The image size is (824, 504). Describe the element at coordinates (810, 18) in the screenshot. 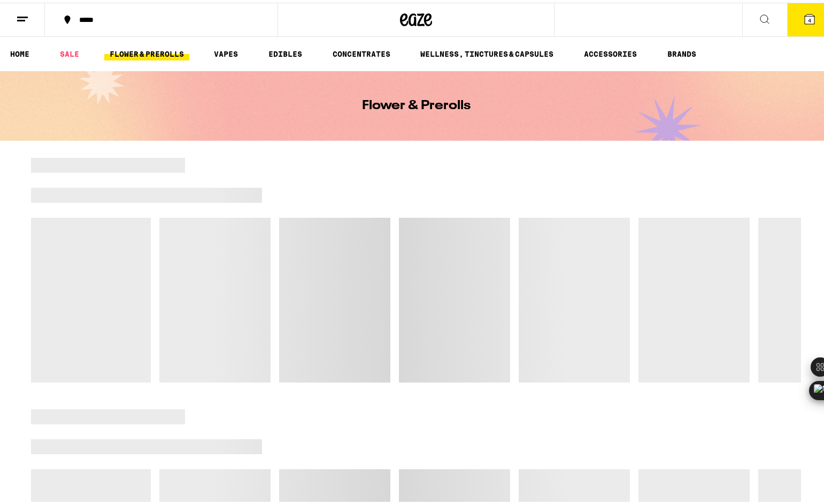

I see `span: 4` at that location.